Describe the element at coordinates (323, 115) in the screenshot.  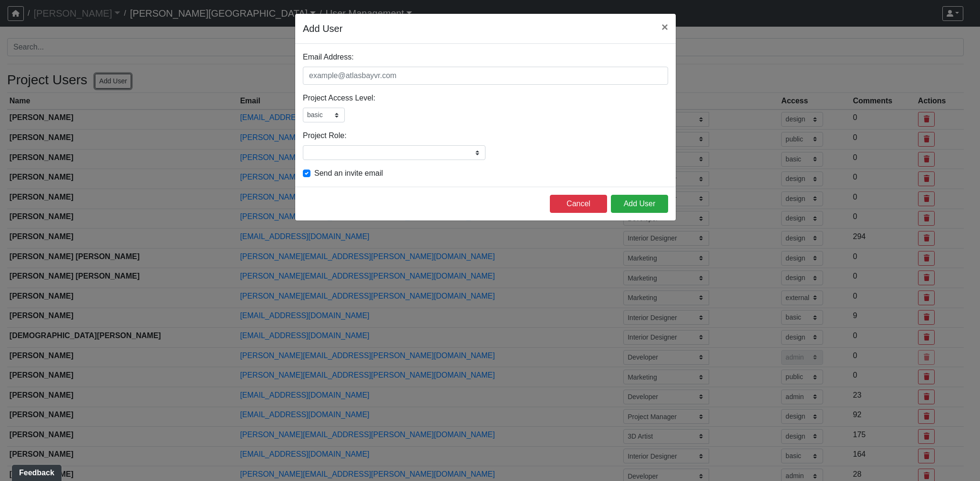
I see `select: Is an internal reviewer who should not see revisions during design iteration (ex. managing direct...` at that location.